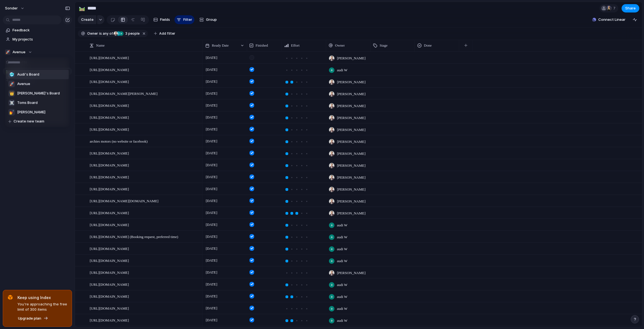  Describe the element at coordinates (28, 74) in the screenshot. I see `span: Audi's Board` at that location.